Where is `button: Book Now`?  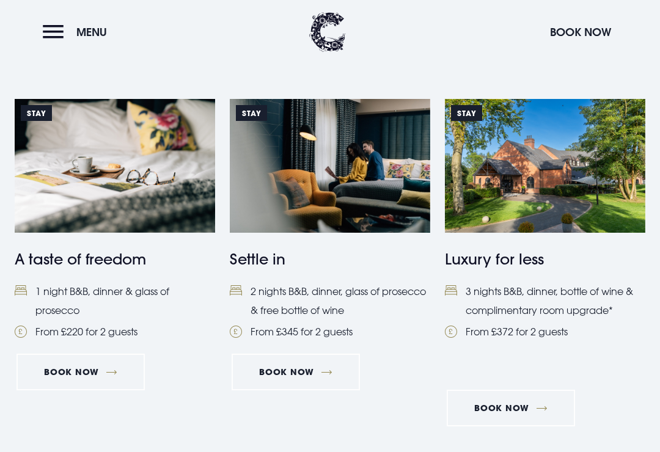 button: Book Now is located at coordinates (580, 32).